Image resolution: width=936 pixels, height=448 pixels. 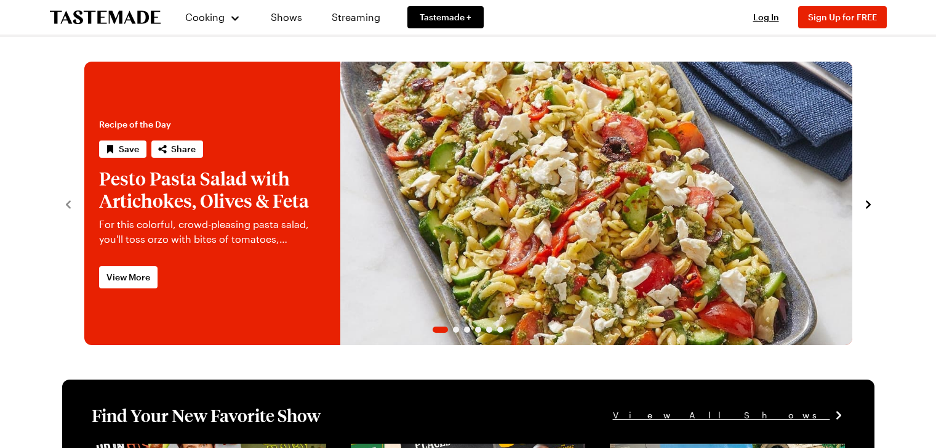 What do you see at coordinates (128, 277) in the screenshot?
I see `a: View More` at bounding box center [128, 277].